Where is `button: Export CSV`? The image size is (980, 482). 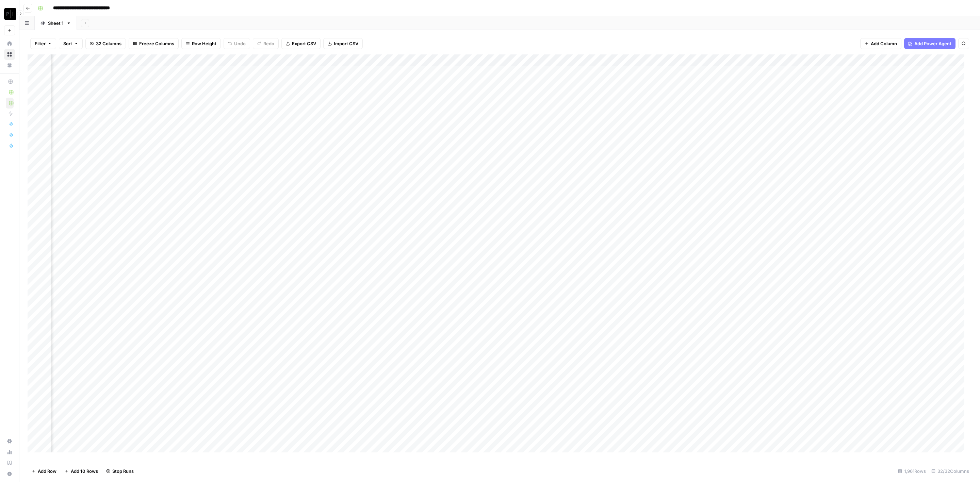 button: Export CSV is located at coordinates (301, 44).